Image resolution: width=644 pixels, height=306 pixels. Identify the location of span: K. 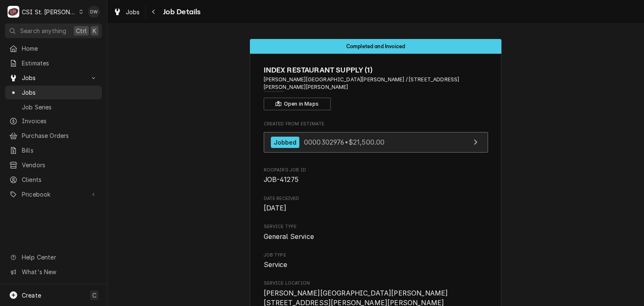
(95, 31).